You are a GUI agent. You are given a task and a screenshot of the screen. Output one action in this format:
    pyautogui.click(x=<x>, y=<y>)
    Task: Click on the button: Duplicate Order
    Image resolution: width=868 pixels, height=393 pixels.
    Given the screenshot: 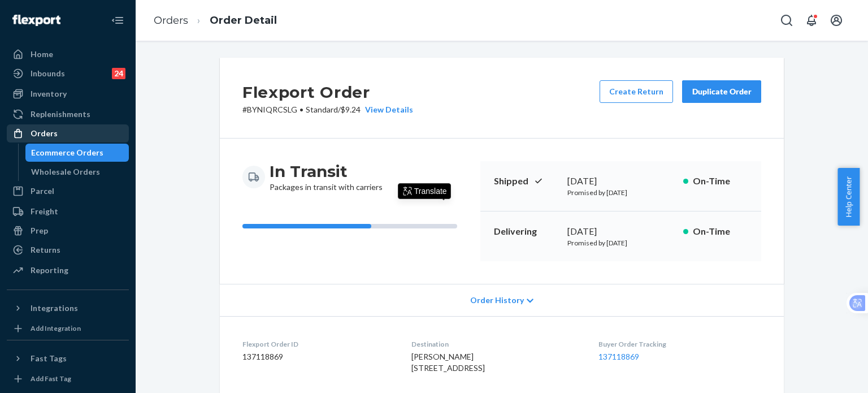 What is the action you would take?
    pyautogui.click(x=722, y=92)
    